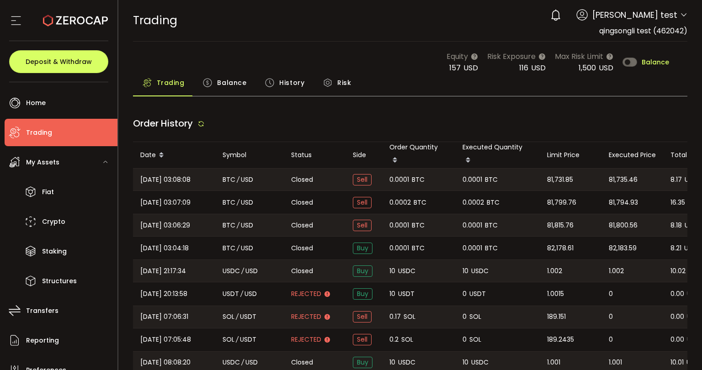 The width and height of the screenshot is (702, 370). I want to click on span: Max Risk Limit, so click(579, 56).